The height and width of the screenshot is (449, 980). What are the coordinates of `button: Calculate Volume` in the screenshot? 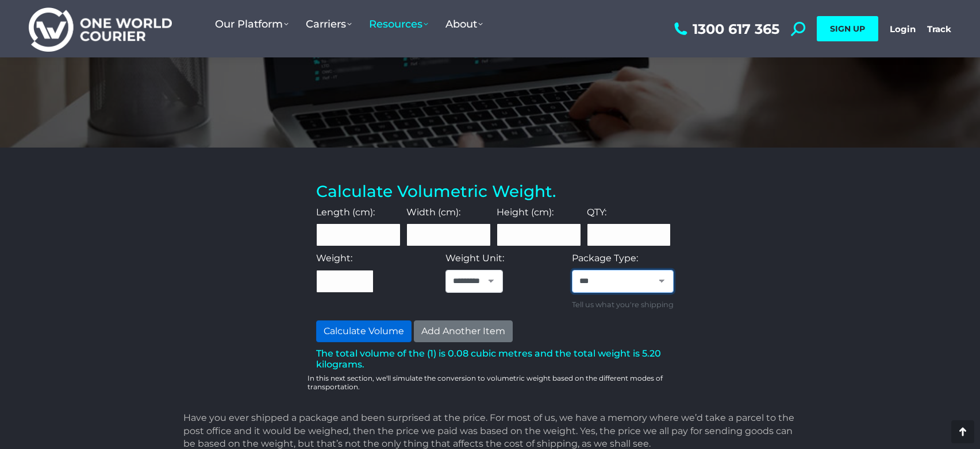 It's located at (363, 332).